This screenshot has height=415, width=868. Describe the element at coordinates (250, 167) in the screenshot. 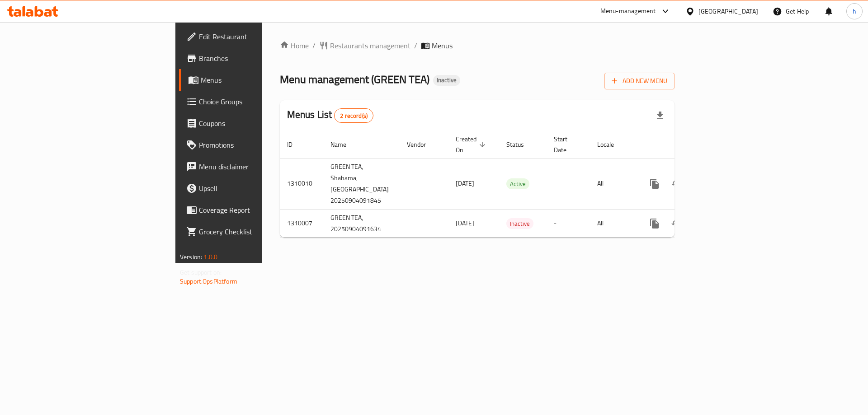

I see `a: Menu disclaimer` at that location.